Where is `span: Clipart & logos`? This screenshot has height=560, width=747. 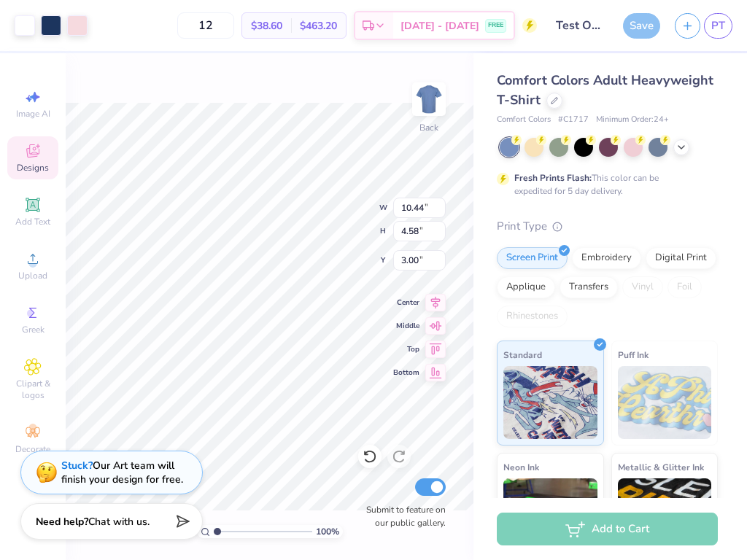 span: Clipart & logos is located at coordinates (33, 389).